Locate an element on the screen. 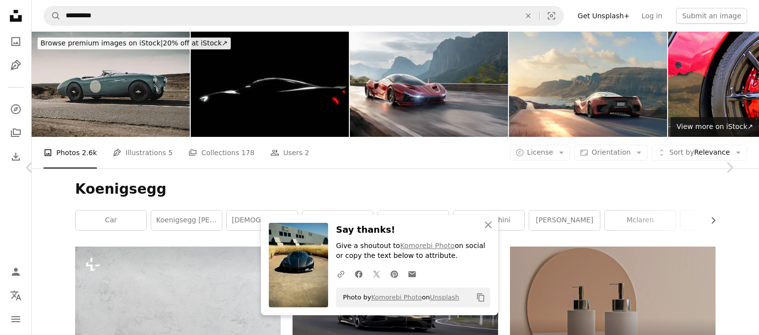  button: License is located at coordinates (540, 153).